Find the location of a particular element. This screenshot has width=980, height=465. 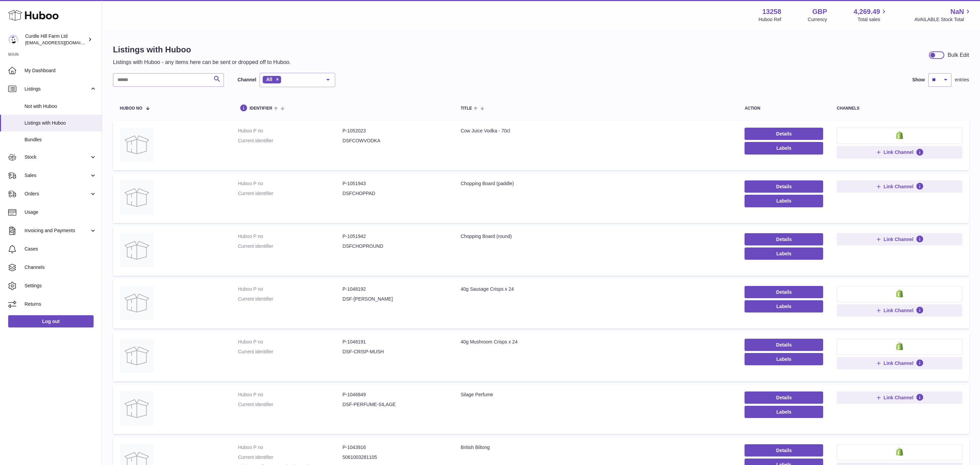

a: Log out is located at coordinates (51, 322).